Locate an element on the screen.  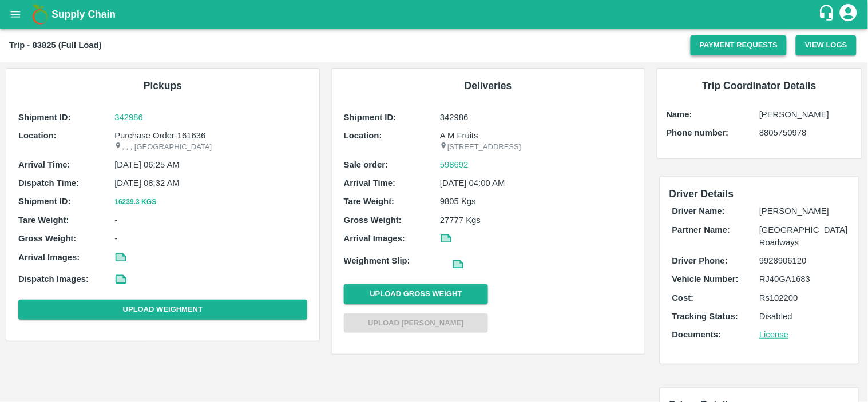
a: Supply Chain is located at coordinates (435, 14).